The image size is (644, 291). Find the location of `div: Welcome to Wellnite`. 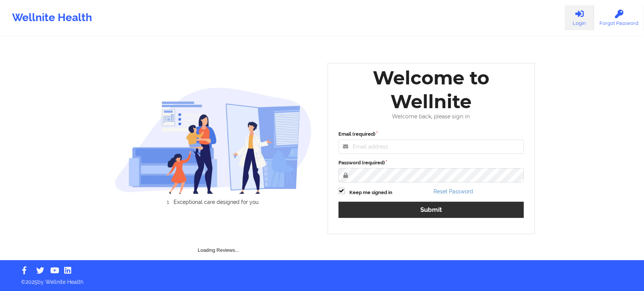

div: Welcome to Wellnite is located at coordinates (431, 90).